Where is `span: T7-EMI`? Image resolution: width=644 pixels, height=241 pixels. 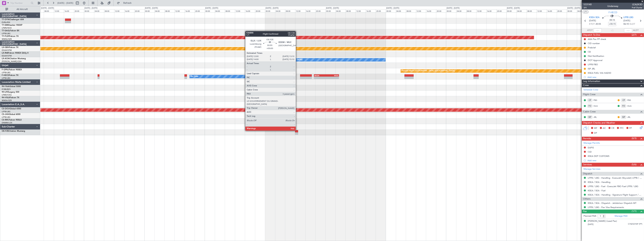 span: T7-EMI is located at coordinates (5, 25).